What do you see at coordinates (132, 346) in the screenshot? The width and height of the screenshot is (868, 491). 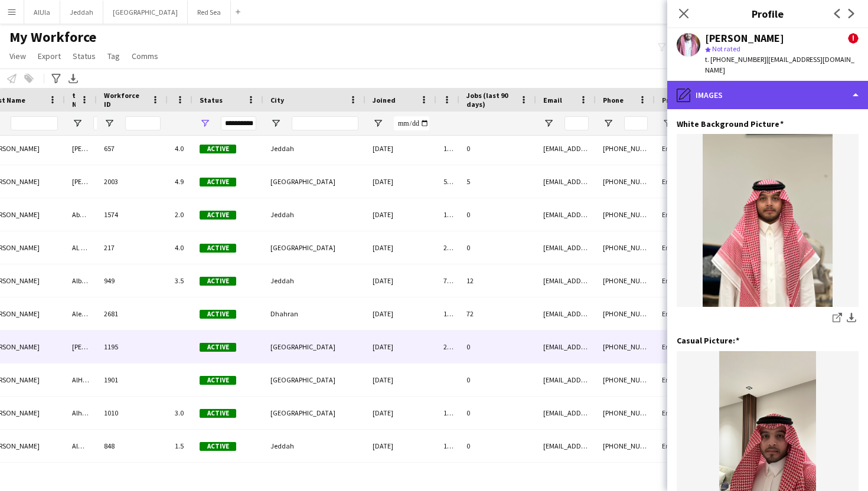 I see `div: 1195` at bounding box center [132, 346].